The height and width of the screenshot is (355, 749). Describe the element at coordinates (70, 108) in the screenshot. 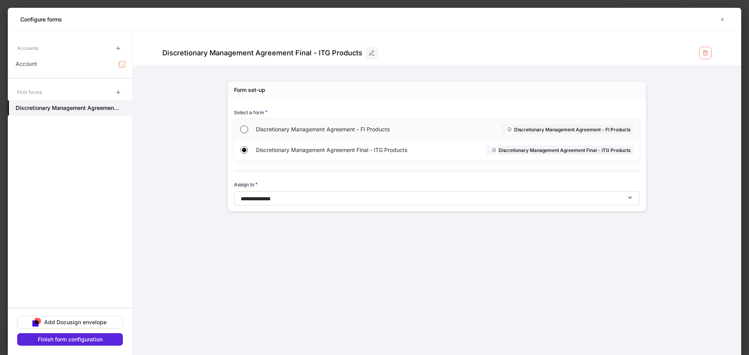

I see `a: Discretionary Management Agreement Final - ITG Products` at that location.